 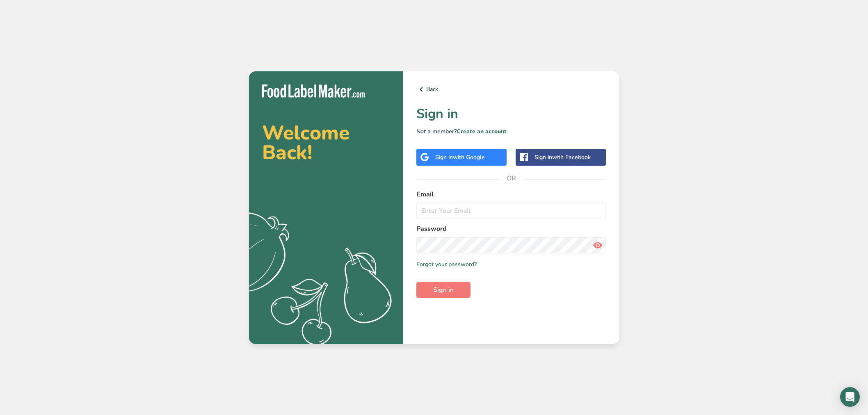 I want to click on span: with Facebook, so click(x=572, y=157).